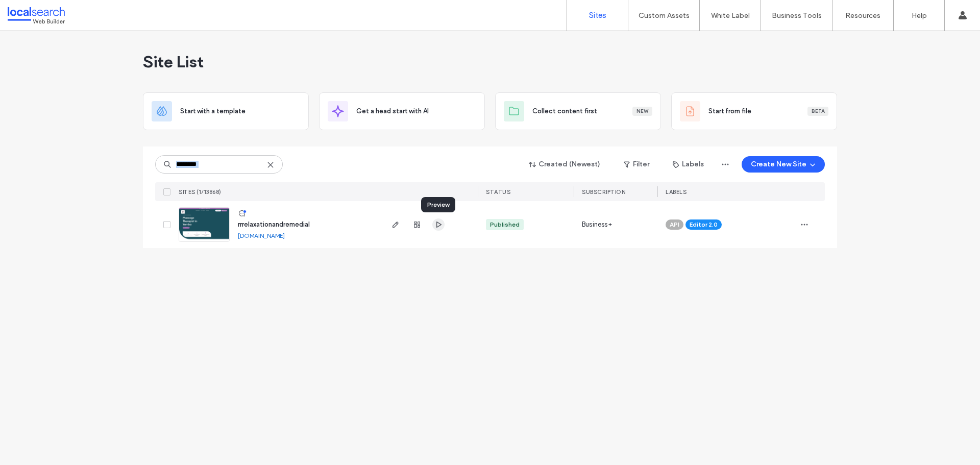  I want to click on span: Business+, so click(596, 224).